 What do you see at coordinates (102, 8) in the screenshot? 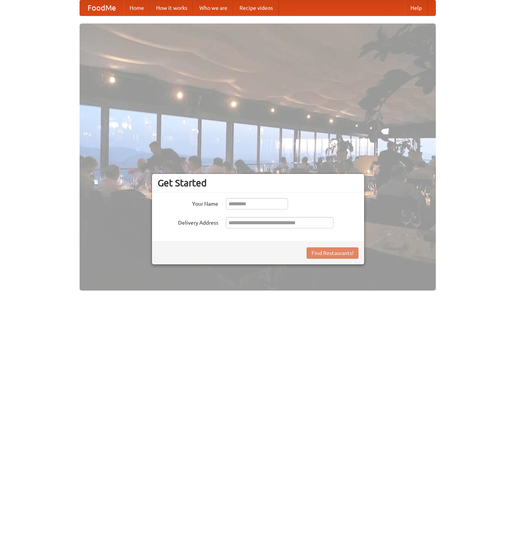
I see `a: FoodMe` at bounding box center [102, 8].